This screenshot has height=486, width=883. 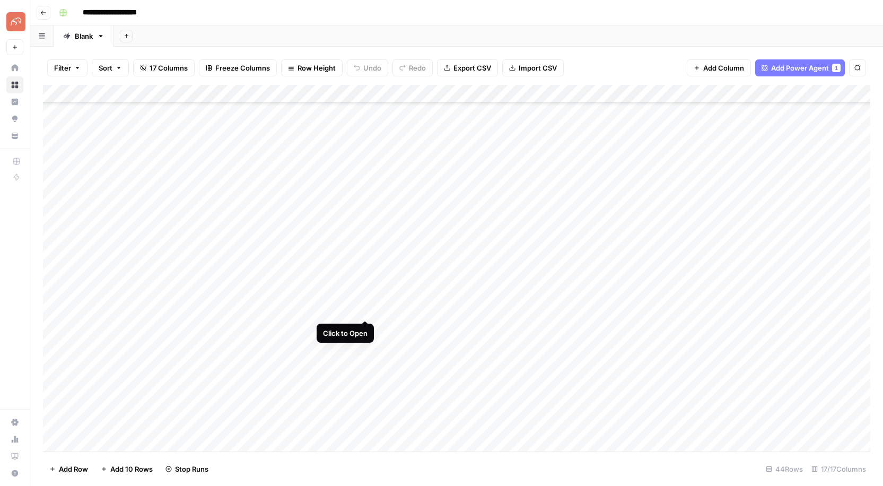 What do you see at coordinates (15, 422) in the screenshot?
I see `a: Settings` at bounding box center [15, 422].